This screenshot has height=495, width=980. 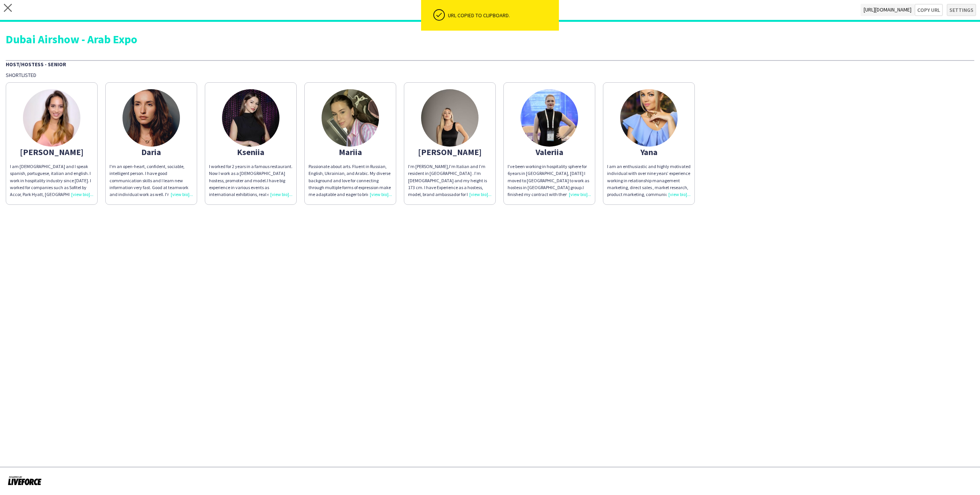 I want to click on img: Powered by Liveforce, so click(x=24, y=480).